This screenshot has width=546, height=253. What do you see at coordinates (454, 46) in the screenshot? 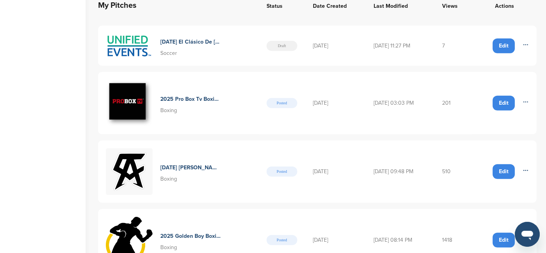
I see `td: 7` at bounding box center [454, 46].